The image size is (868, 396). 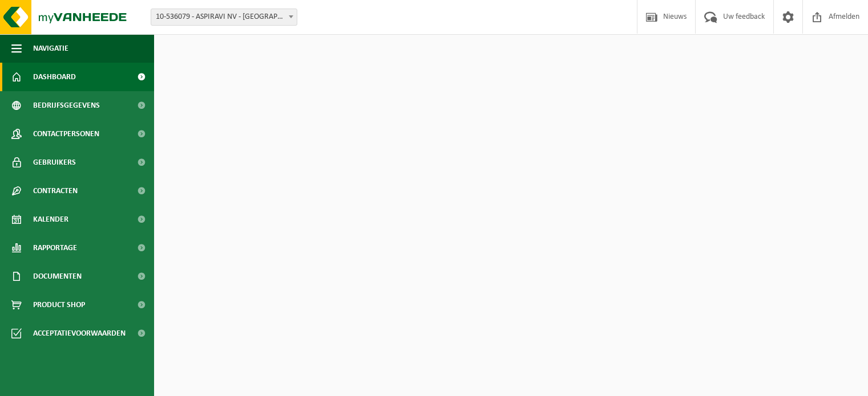 I want to click on span: Contracten, so click(x=55, y=191).